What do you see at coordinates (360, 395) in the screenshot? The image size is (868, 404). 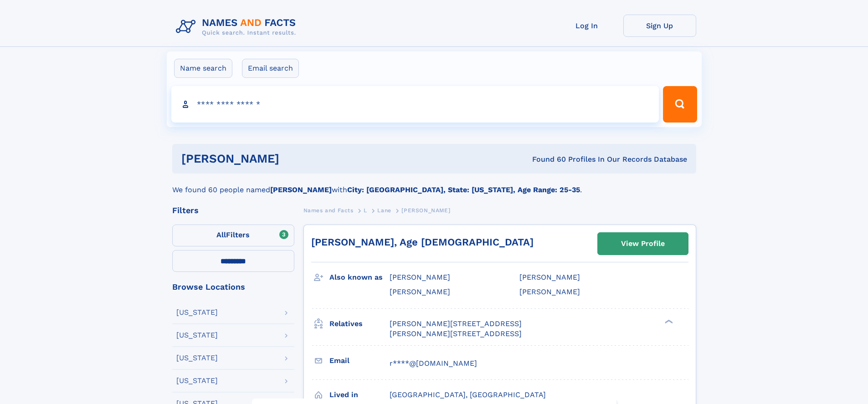 I see `h3: Lived in` at bounding box center [360, 395].